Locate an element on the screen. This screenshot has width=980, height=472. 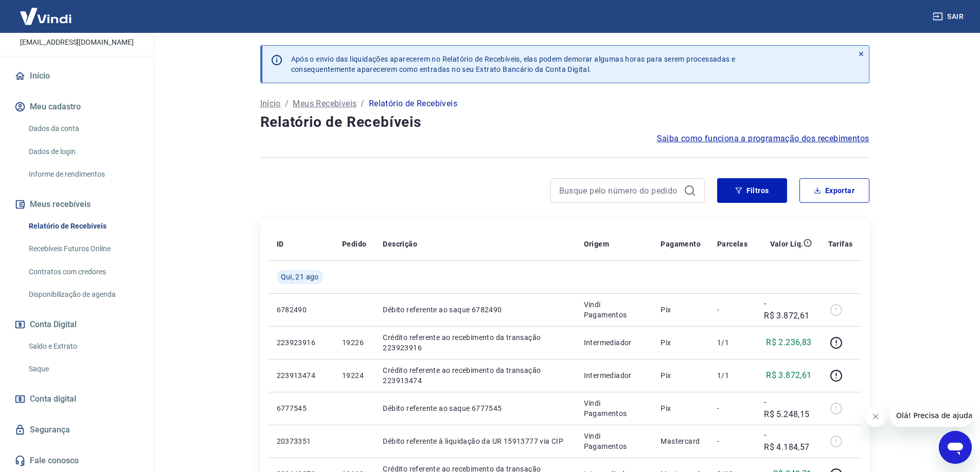
p: ID is located at coordinates (280, 244).